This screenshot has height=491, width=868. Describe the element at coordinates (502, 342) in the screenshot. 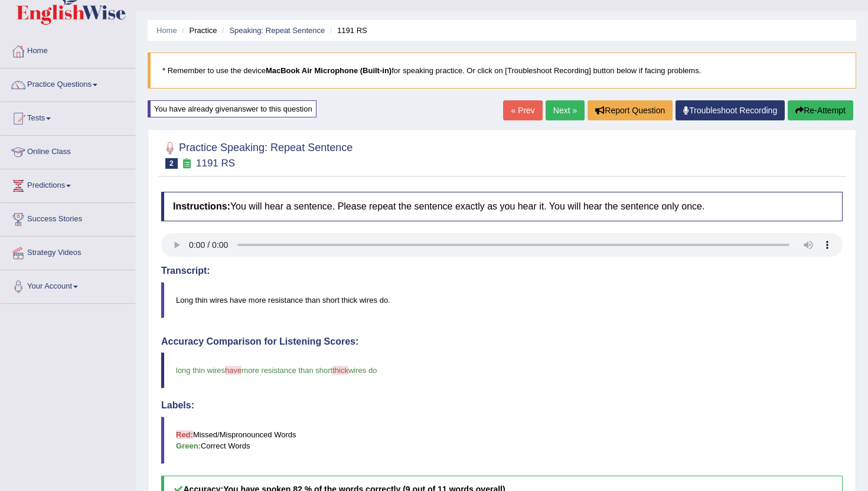

I see `h4: Accuracy Comparison for Listening Scores:` at that location.